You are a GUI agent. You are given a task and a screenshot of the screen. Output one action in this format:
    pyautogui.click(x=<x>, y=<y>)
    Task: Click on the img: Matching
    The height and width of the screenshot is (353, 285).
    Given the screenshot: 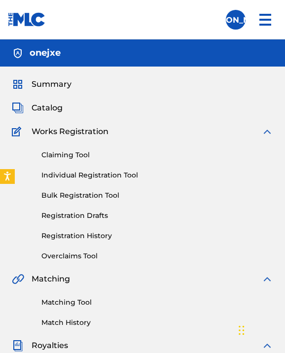 What is the action you would take?
    pyautogui.click(x=18, y=279)
    